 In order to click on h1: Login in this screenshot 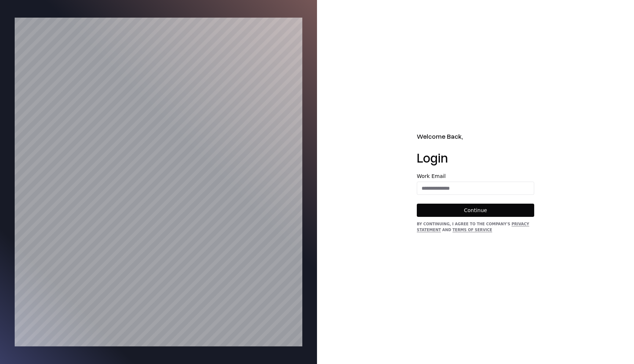, I will do `click(476, 157)`.